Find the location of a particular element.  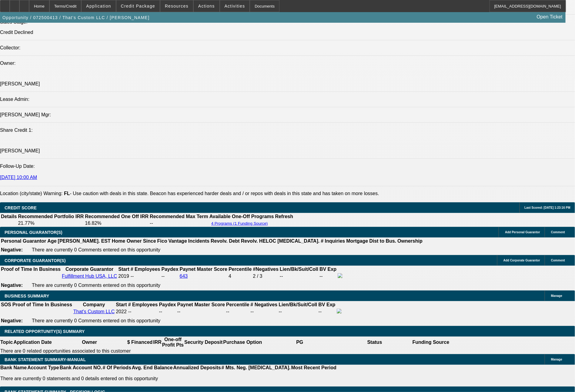

b: Negative: is located at coordinates (12, 285).